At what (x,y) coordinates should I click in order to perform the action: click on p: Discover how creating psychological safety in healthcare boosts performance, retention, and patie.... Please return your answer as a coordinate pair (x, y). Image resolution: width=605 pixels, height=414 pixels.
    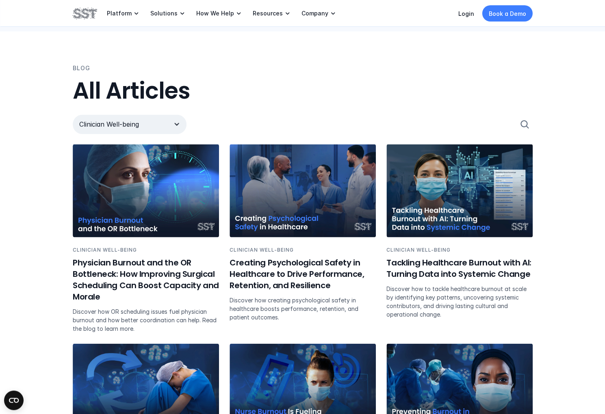
    Looking at the image, I should click on (303, 308).